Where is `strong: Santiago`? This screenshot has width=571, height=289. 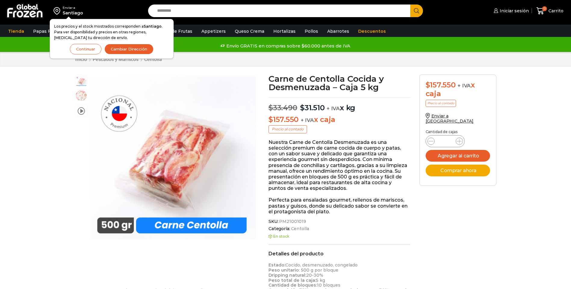 strong: Santiago is located at coordinates (153, 26).